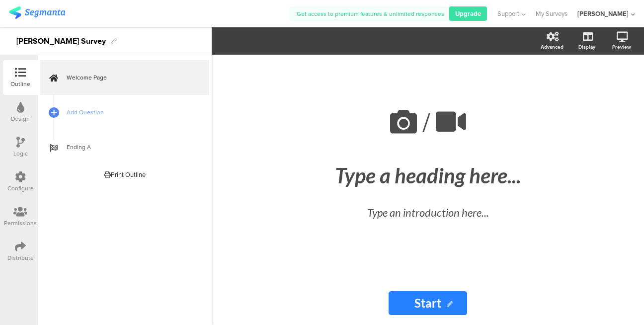  What do you see at coordinates (130, 112) in the screenshot?
I see `span: Add Question` at bounding box center [130, 112].